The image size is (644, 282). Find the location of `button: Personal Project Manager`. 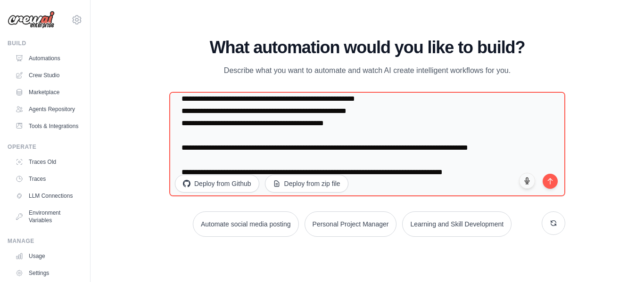

button: Personal Project Manager is located at coordinates (351, 224).